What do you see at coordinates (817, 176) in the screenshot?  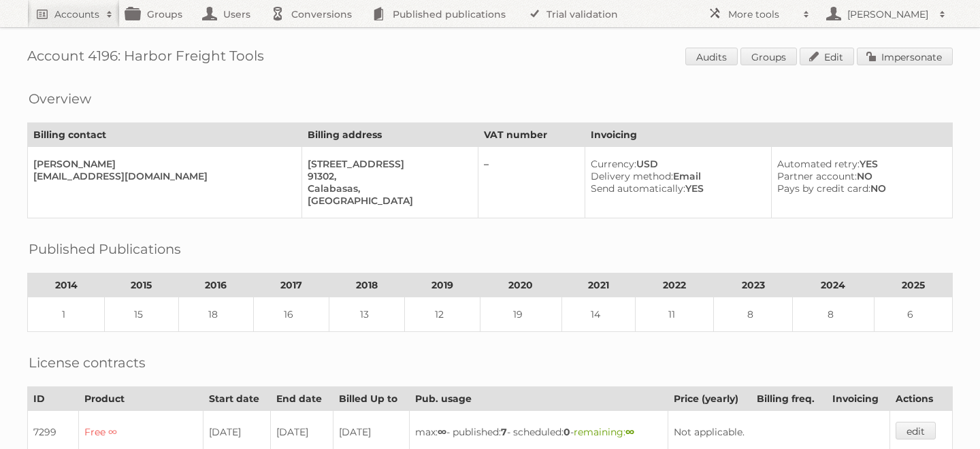 I see `span: Partner account:` at bounding box center [817, 176].